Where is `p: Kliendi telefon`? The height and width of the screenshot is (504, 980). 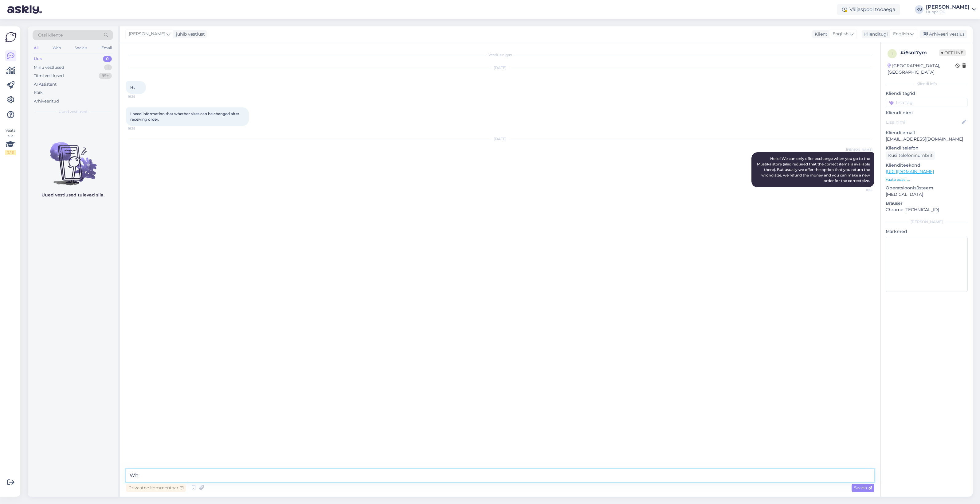 p: Kliendi telefon is located at coordinates (926, 148).